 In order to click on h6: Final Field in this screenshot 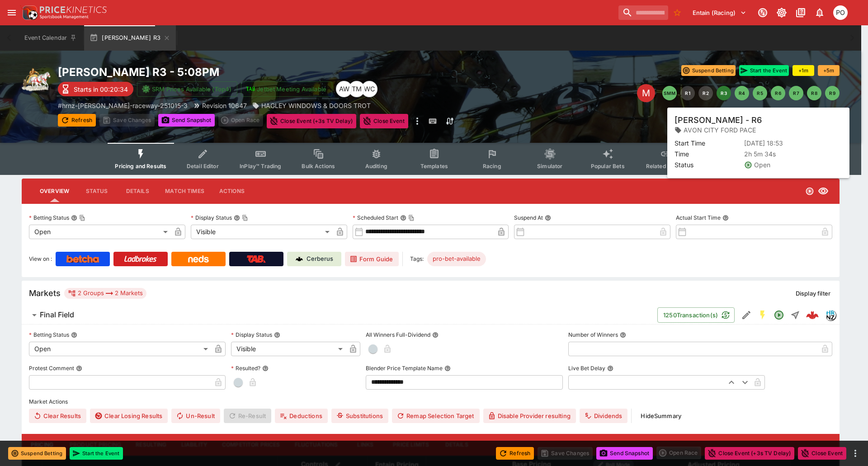, I will do `click(57, 314)`.